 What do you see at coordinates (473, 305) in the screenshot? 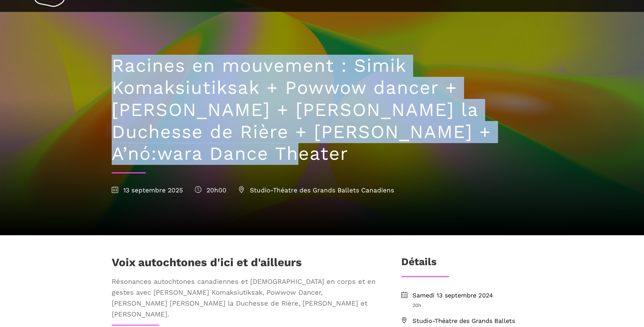
I see `span: 20h` at bounding box center [473, 305].